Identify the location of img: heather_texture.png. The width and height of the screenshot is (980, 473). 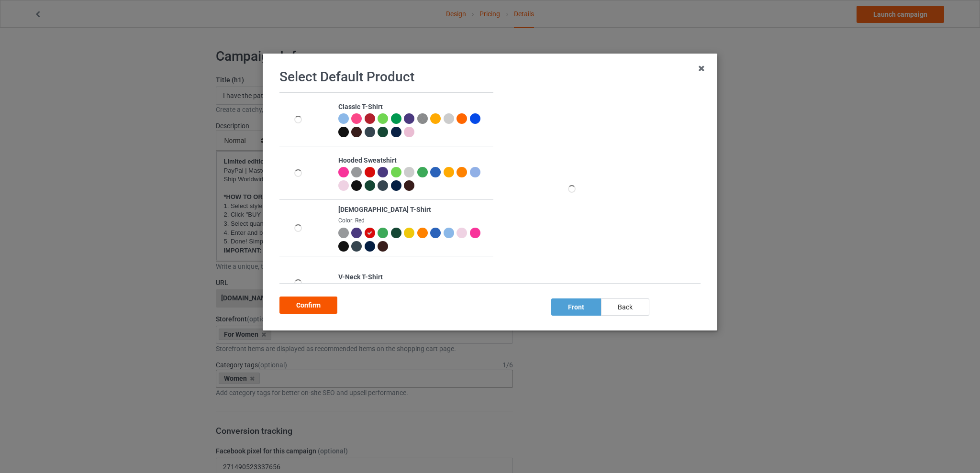
(422, 119).